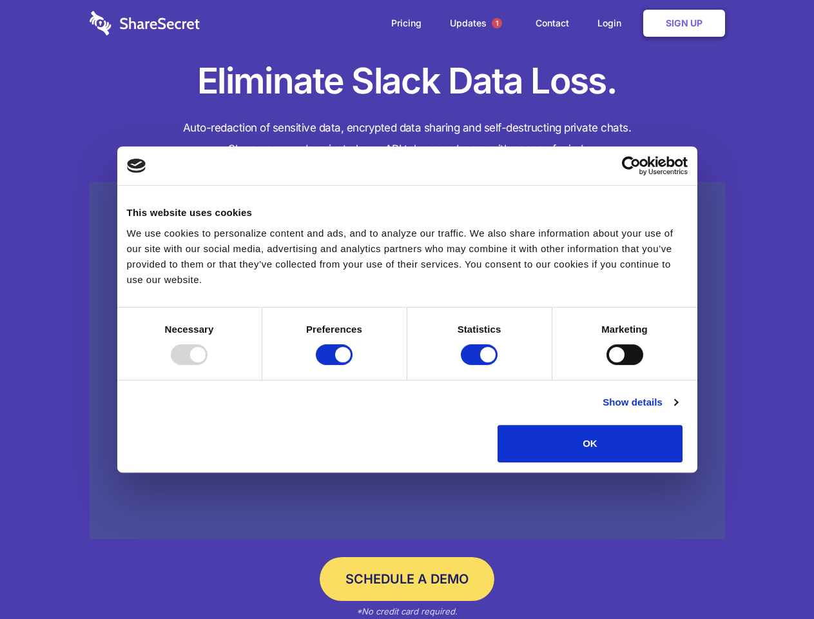 This screenshot has width=814, height=619. What do you see at coordinates (612, 23) in the screenshot?
I see `a: Login` at bounding box center [612, 23].